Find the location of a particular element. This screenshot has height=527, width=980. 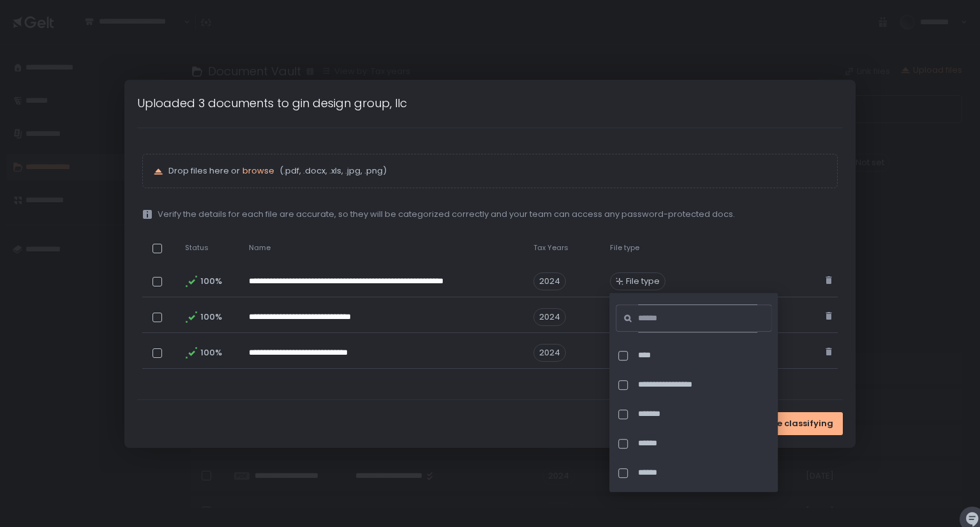

p: Drop files here or is located at coordinates (498, 171).